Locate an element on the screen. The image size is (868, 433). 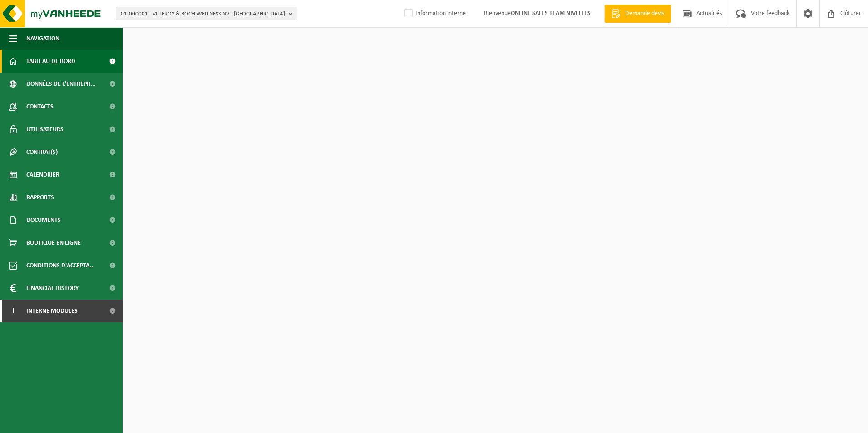
a: Demande devis is located at coordinates (637, 13).